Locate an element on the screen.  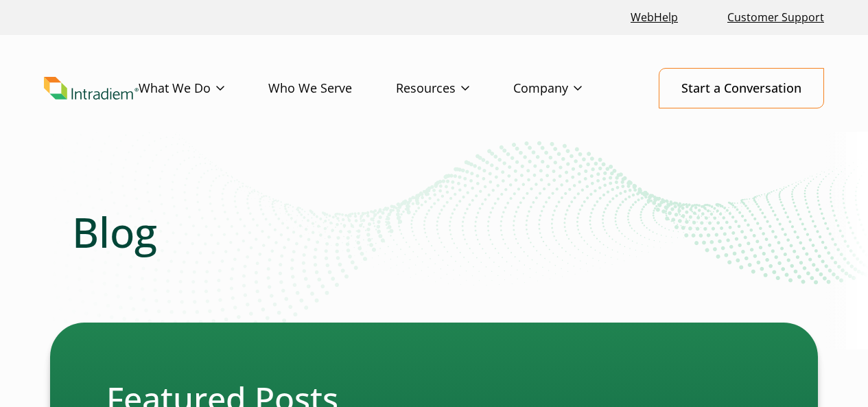
a: Link opens in a new window is located at coordinates (654, 17).